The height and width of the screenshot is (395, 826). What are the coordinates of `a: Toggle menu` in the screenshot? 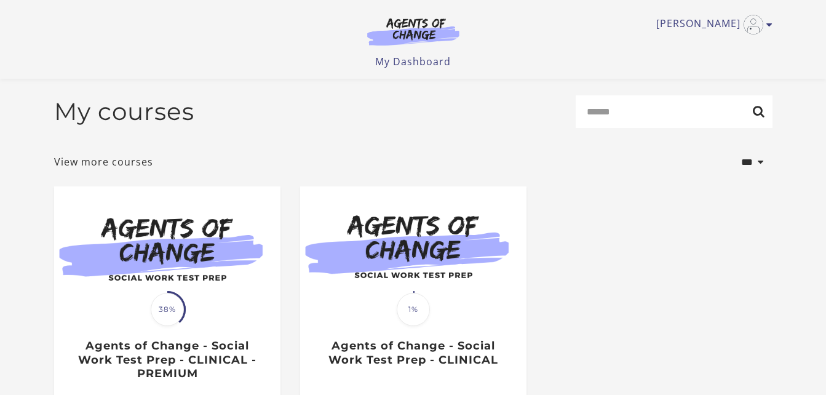 It's located at (711, 25).